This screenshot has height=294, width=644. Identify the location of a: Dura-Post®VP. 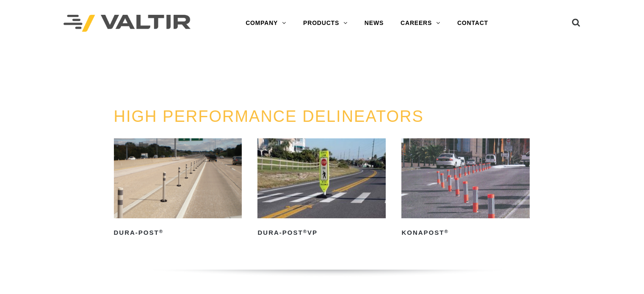
(321, 188).